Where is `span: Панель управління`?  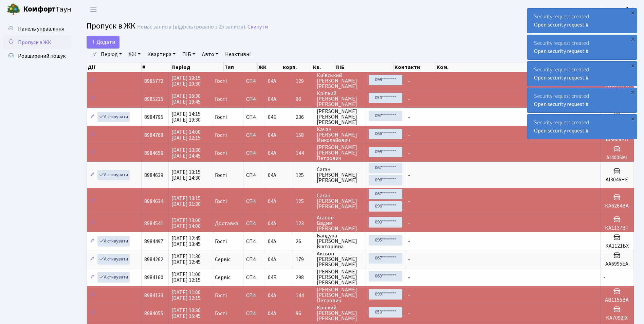
span: Панель управління is located at coordinates (41, 29).